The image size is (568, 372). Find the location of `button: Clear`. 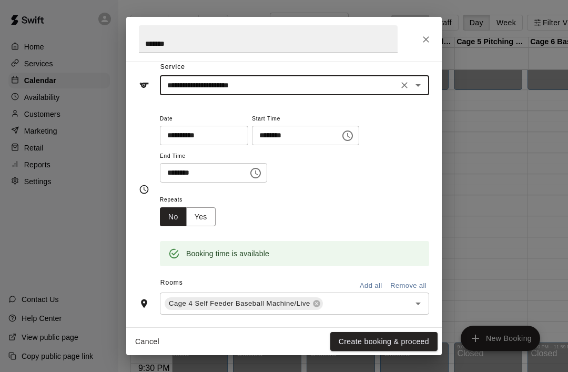

button: Clear is located at coordinates (404, 85).